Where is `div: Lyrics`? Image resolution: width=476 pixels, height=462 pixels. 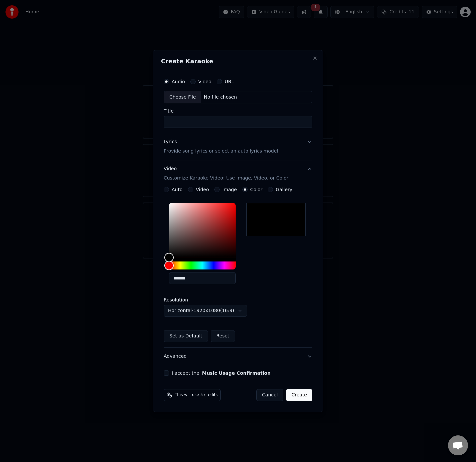
div: Lyrics is located at coordinates (170, 142).